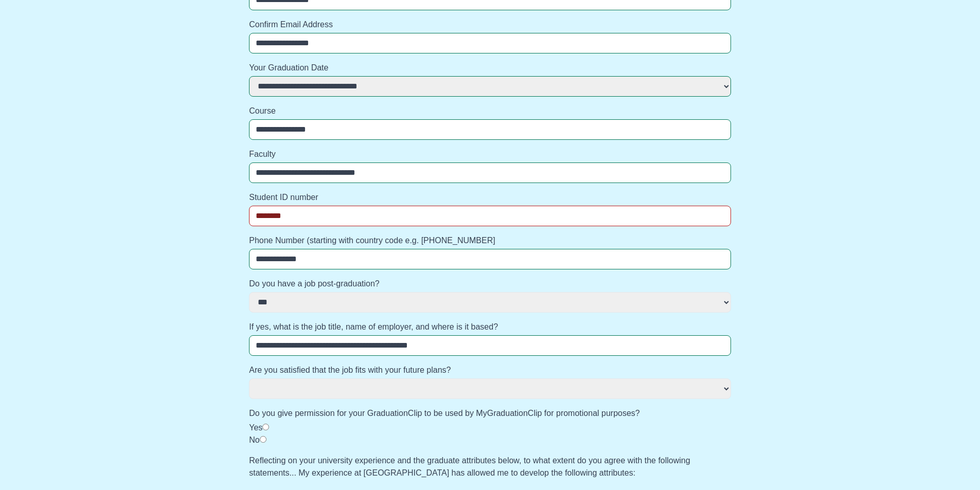  Describe the element at coordinates (490, 370) in the screenshot. I see `label: Are you satisfied that the job fits with your future plans?` at that location.